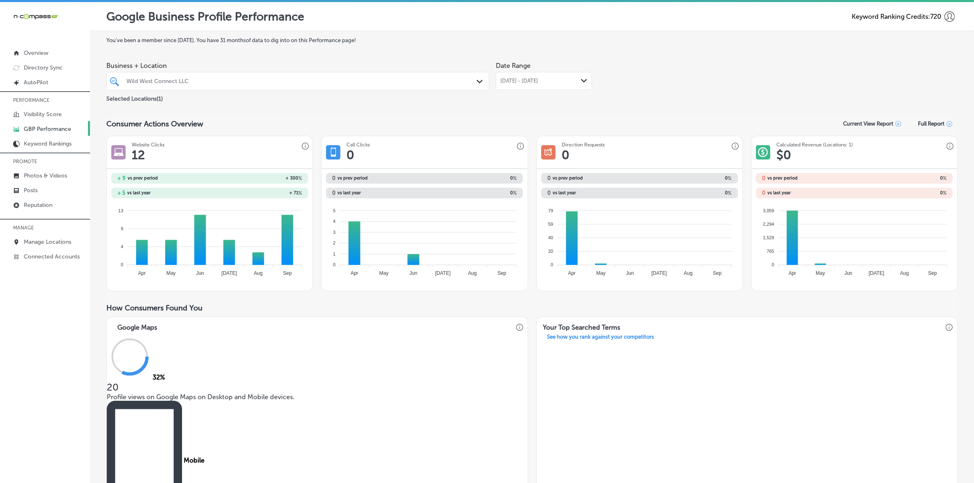 This screenshot has width=974, height=483. Describe the element at coordinates (550, 251) in the screenshot. I see `tspan: 20` at that location.